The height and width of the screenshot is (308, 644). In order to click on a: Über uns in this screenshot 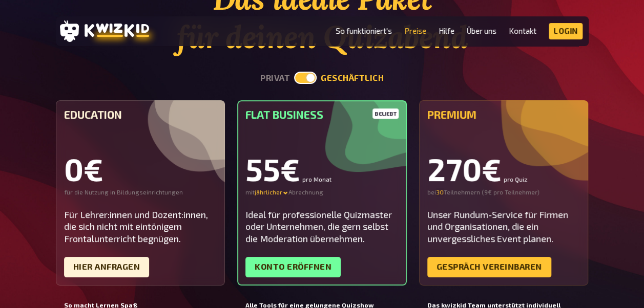, I will do `click(481, 31)`.